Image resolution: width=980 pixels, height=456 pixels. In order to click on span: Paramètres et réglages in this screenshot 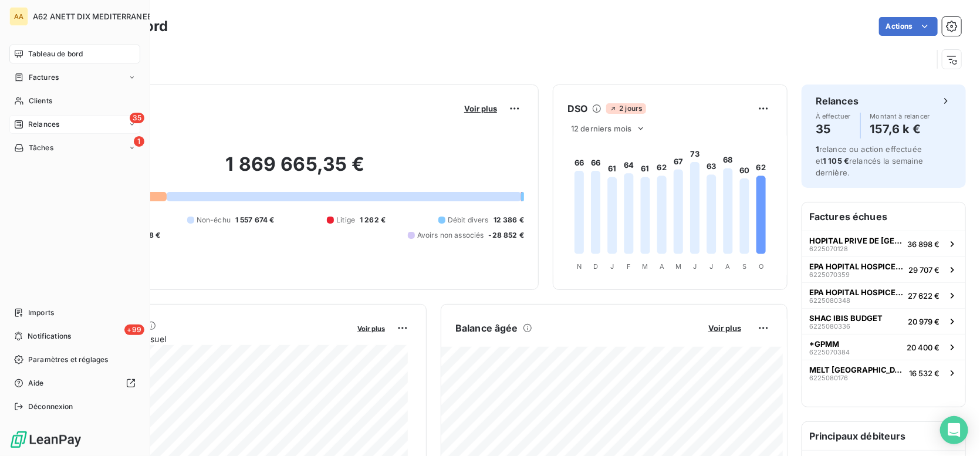, I will do `click(68, 360)`.